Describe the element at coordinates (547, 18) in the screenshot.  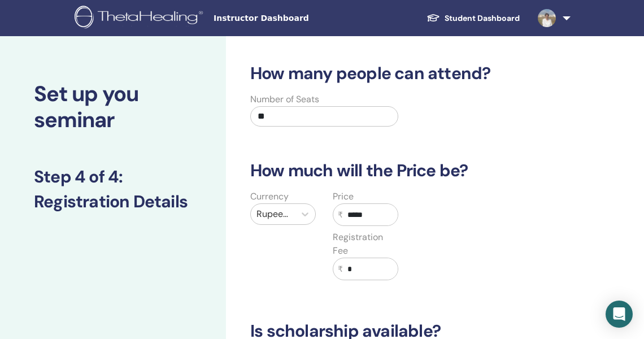
I see `img: default.jpg` at that location.